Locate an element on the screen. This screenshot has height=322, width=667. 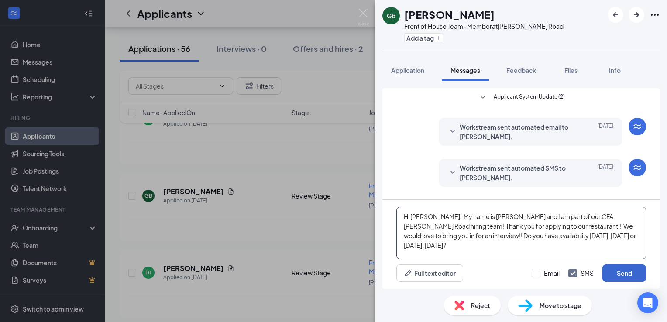
span: Application is located at coordinates (408, 70).